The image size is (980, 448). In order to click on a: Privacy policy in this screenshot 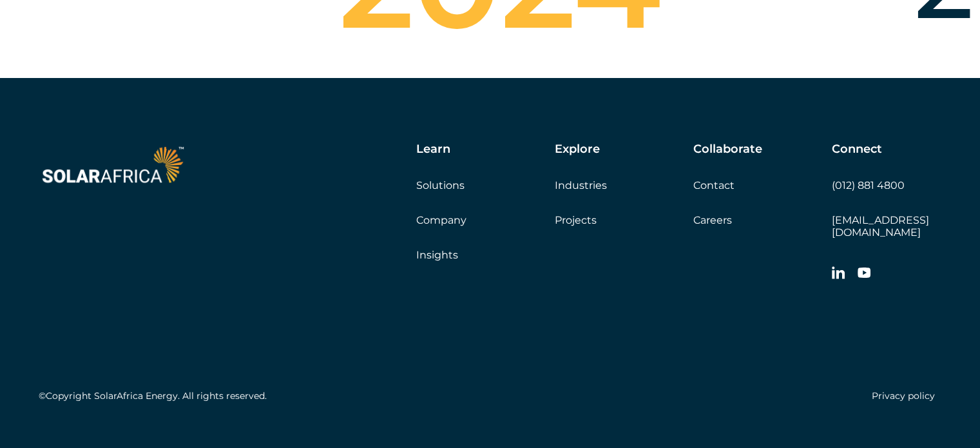, I will do `click(903, 396)`.